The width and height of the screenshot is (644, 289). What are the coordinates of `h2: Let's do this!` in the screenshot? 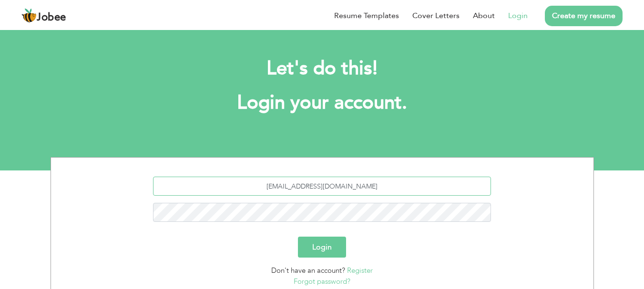 It's located at (322, 68).